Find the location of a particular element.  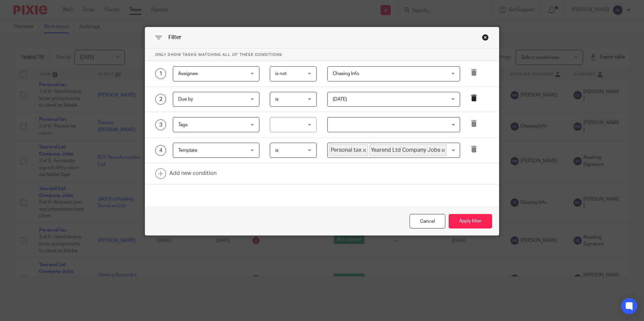

span: Chasing Info is located at coordinates (346, 74).